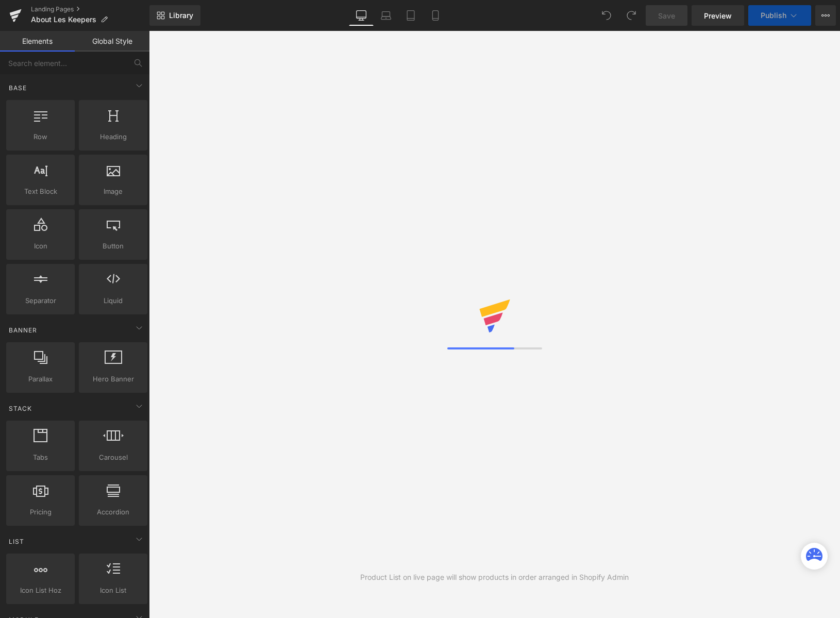 This screenshot has height=618, width=840. Describe the element at coordinates (63, 20) in the screenshot. I see `span: About Les Keepers` at that location.